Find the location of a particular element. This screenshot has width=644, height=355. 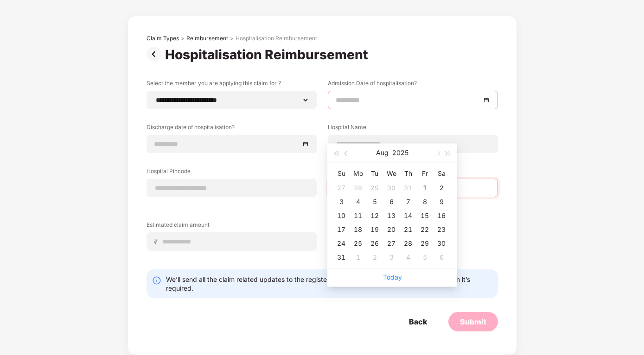

div: 15 is located at coordinates (424, 216).